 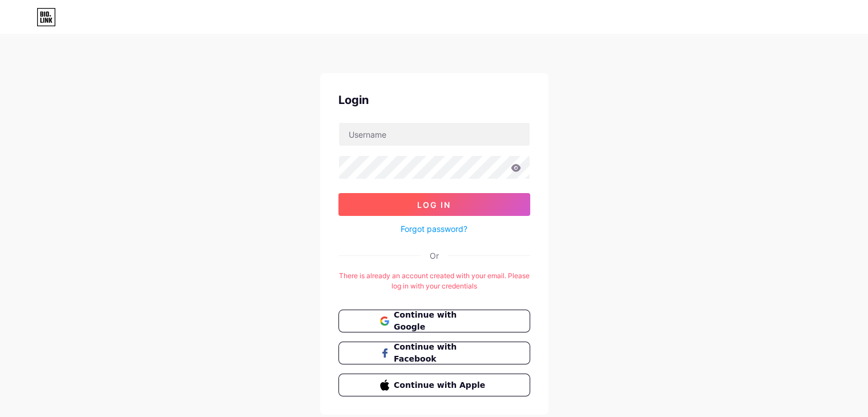 What do you see at coordinates (434, 256) in the screenshot?
I see `div: Or` at bounding box center [434, 256].